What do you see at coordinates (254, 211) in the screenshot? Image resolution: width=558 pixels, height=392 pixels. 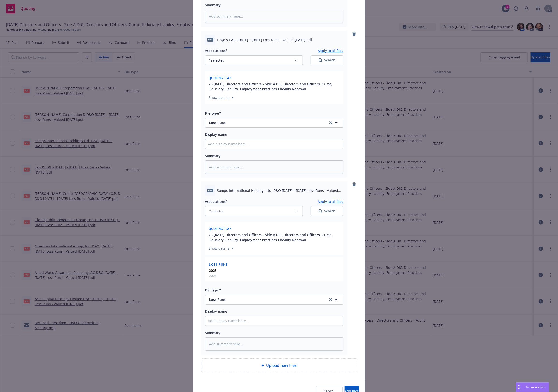 I see `button: 2selected` at bounding box center [254, 211].